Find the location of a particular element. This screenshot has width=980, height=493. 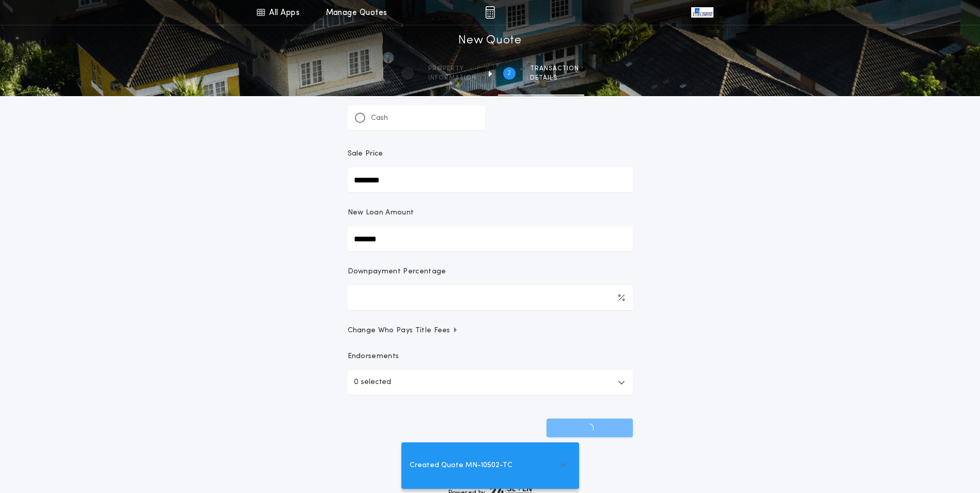

input: Downpayment Percentage is located at coordinates (490, 298).